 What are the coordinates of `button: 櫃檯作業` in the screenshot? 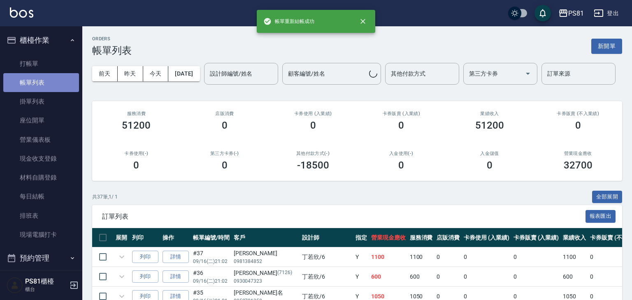 It's located at (41, 40).